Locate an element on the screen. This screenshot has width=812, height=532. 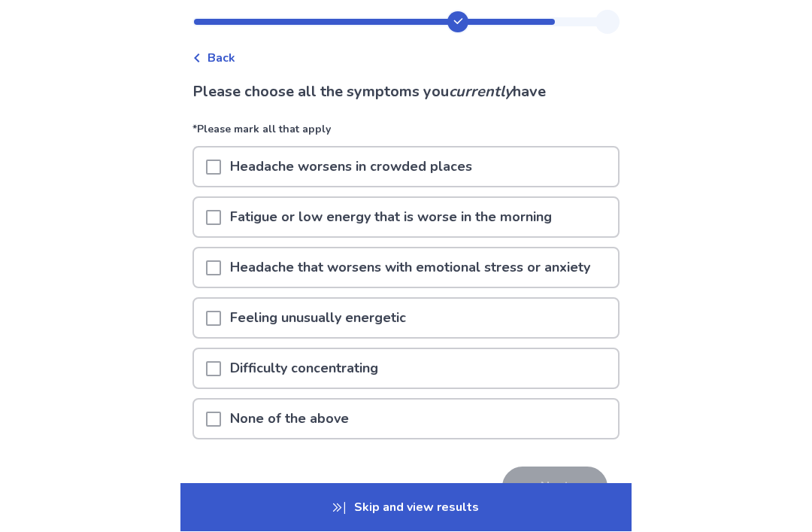
button: Next is located at coordinates (555, 488).